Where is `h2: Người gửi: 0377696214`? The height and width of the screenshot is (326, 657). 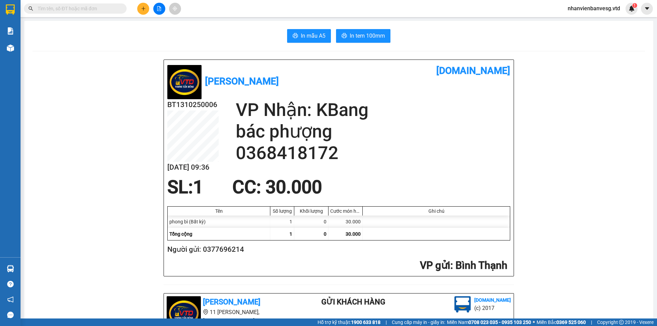 h2: Người gửi: 0377696214 is located at coordinates (337, 249).